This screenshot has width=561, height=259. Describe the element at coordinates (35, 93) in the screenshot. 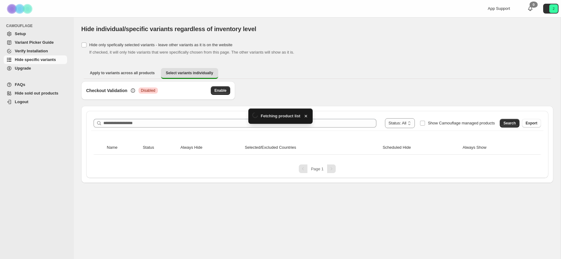

I see `a: Hide sold out products` at that location.